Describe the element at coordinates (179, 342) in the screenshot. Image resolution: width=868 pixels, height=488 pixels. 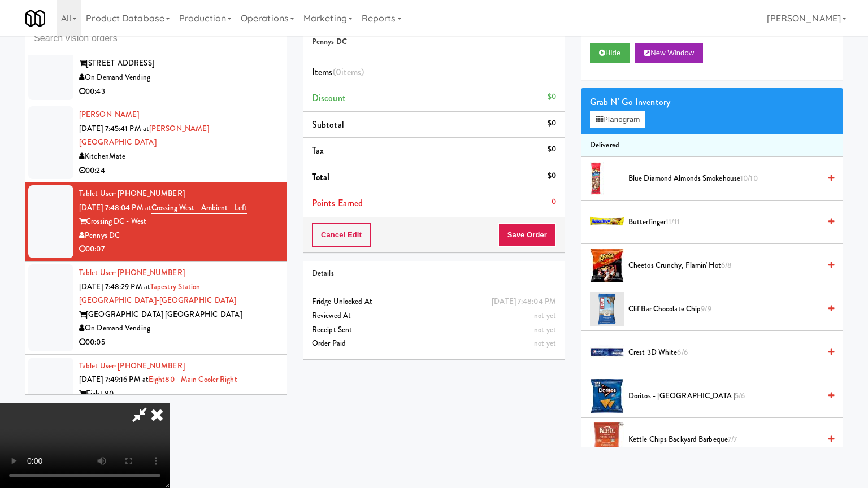
I see `div: 00:05` at that location.